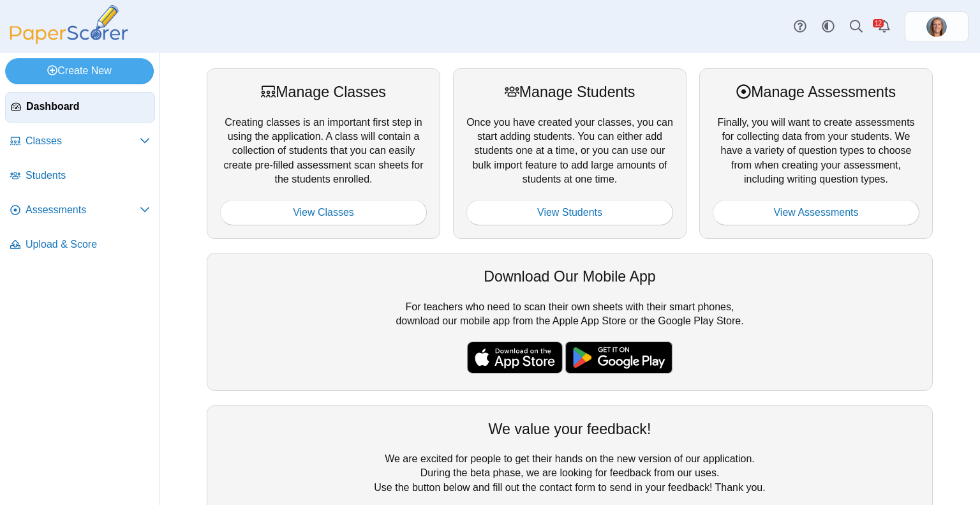 This screenshot has height=505, width=980. What do you see at coordinates (570, 429) in the screenshot?
I see `div: We value your feedback!` at bounding box center [570, 429].